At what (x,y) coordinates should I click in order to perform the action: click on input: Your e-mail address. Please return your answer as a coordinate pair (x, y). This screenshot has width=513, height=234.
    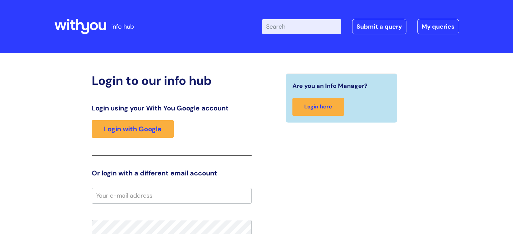
    Looking at the image, I should click on (172, 196).